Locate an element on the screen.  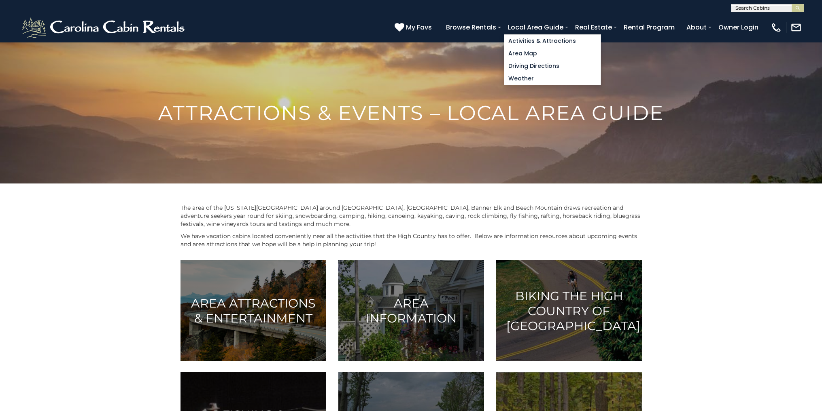
img: phone-regular-white.png is located at coordinates (776, 28).